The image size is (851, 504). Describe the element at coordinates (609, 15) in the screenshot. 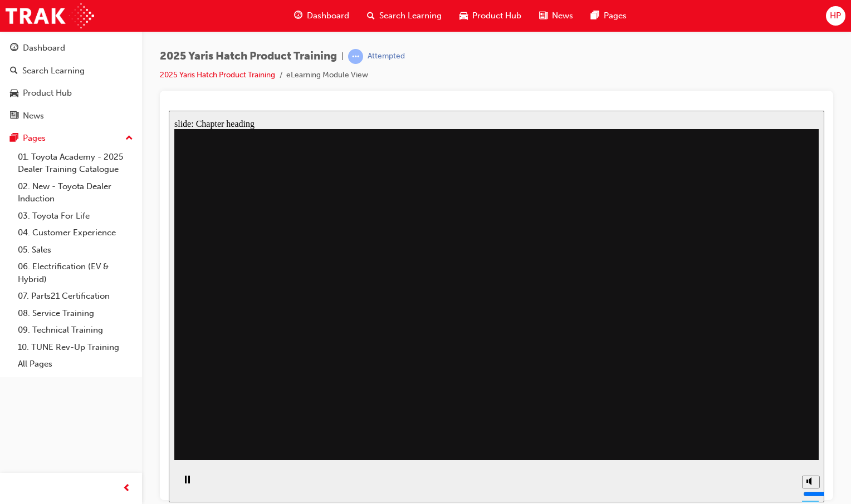

I see `a: pages-iconPages` at that location.